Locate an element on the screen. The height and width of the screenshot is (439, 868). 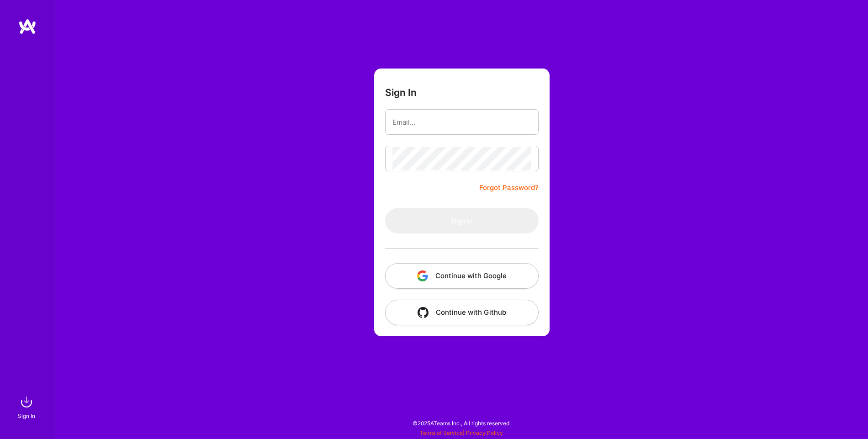
img: logo is located at coordinates (27, 26).